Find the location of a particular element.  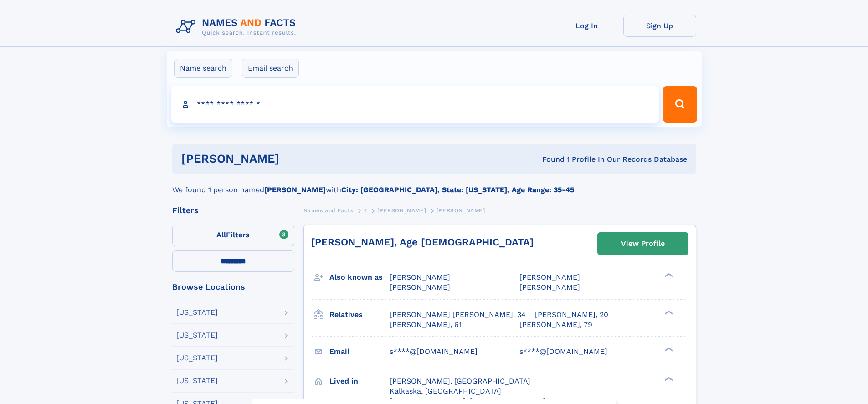

a: Names and Facts is located at coordinates (328, 210).